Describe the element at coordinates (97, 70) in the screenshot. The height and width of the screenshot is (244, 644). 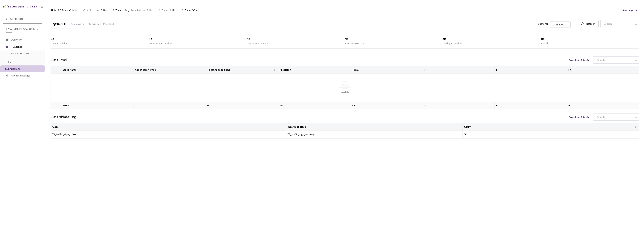
I see `th: Class Name` at that location.